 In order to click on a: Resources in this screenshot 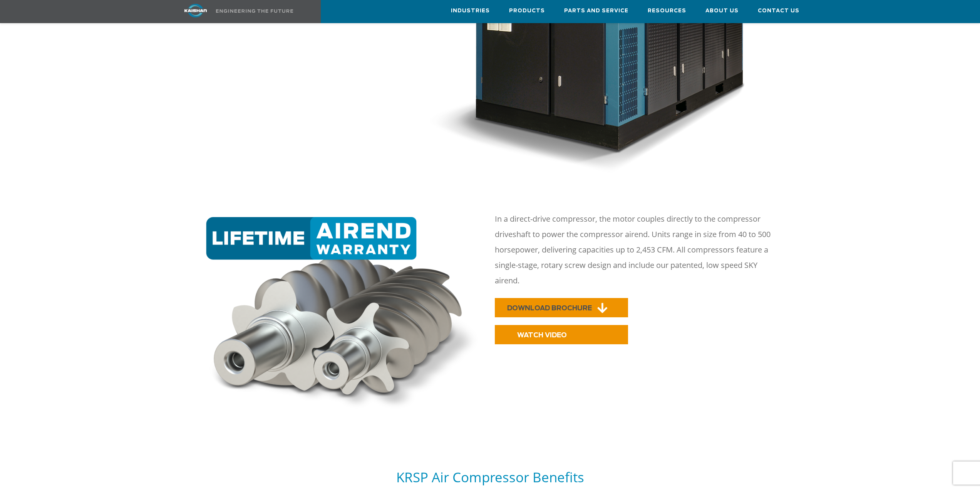, I will do `click(667, 11)`.